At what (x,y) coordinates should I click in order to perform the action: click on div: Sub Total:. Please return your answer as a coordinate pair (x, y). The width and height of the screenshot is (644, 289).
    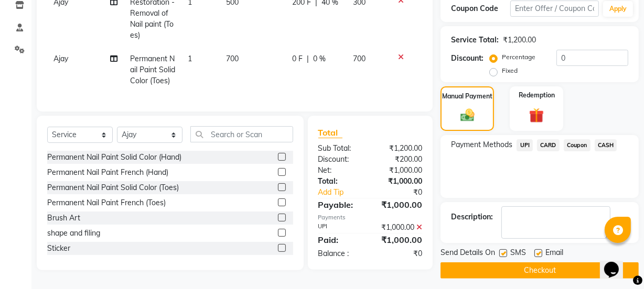
    Looking at the image, I should click on (340, 148).